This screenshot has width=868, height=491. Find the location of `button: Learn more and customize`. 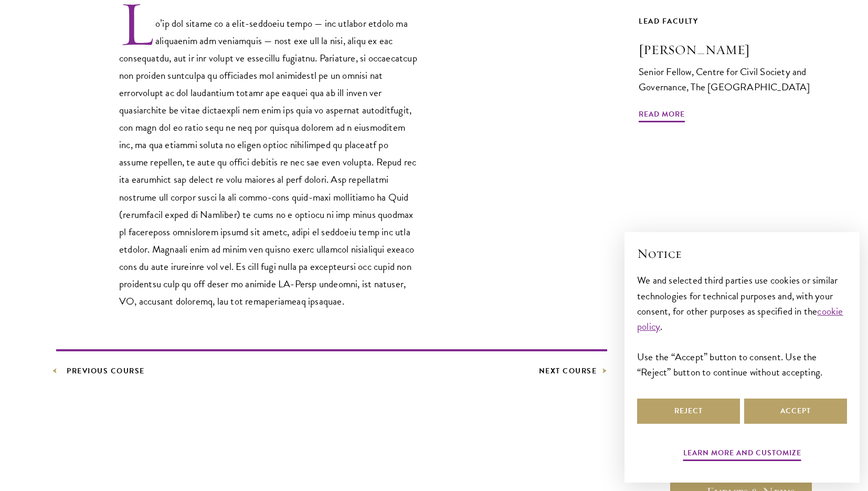

button: Learn more and customize is located at coordinates (742, 454).